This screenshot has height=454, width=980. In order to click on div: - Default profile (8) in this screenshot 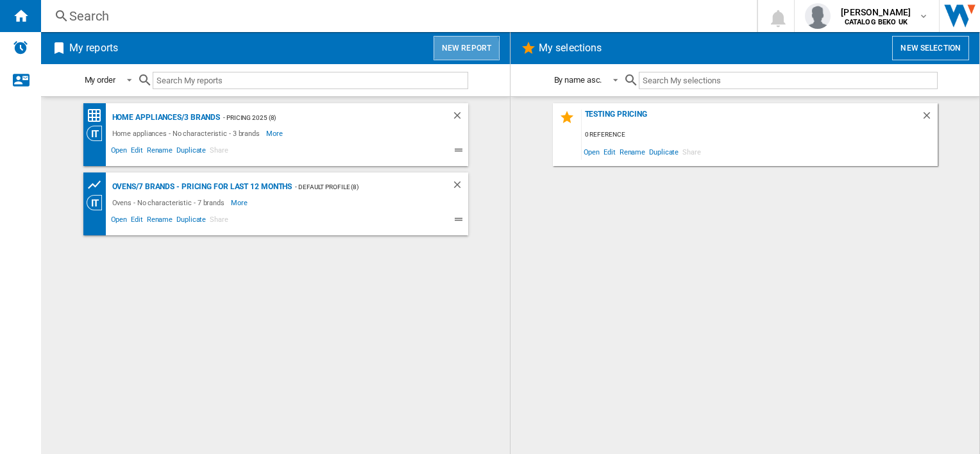, I will do `click(359, 187)`.